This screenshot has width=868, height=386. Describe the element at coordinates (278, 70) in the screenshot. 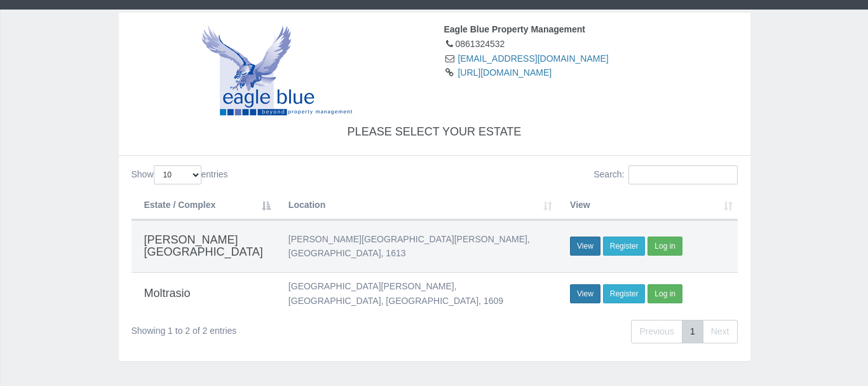

I see `img: logo` at that location.